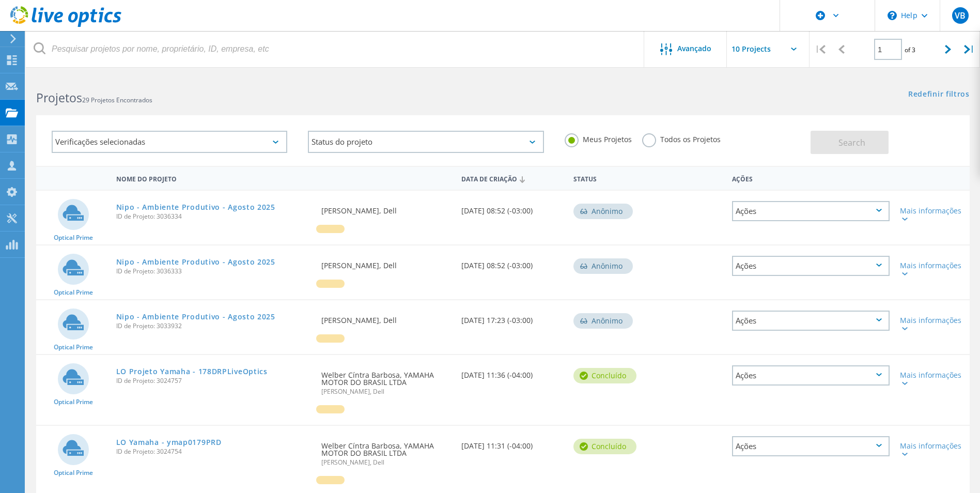  I want to click on b: Projetos, so click(59, 98).